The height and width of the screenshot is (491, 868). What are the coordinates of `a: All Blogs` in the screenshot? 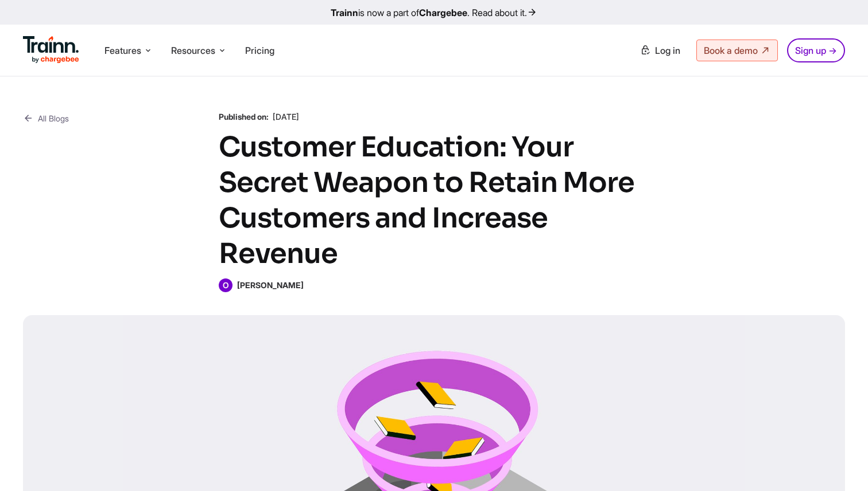 It's located at (46, 118).